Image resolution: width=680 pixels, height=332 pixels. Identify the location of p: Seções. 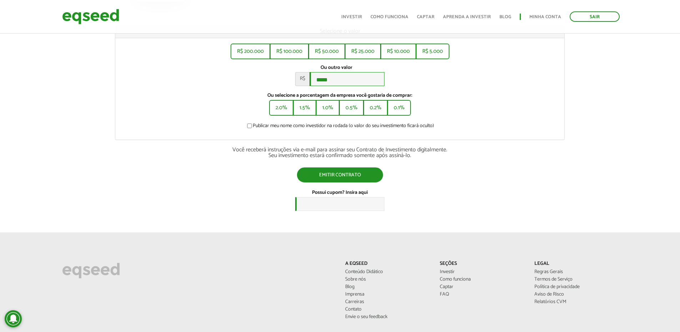
(481, 264).